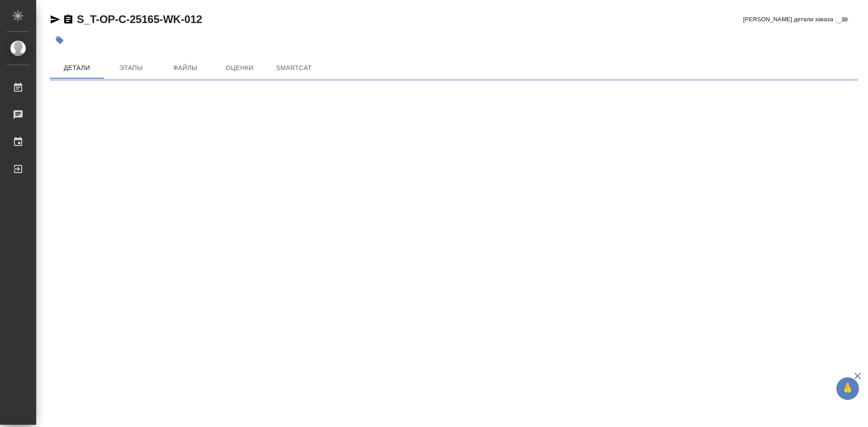  Describe the element at coordinates (131, 68) in the screenshot. I see `span: Этапы` at that location.